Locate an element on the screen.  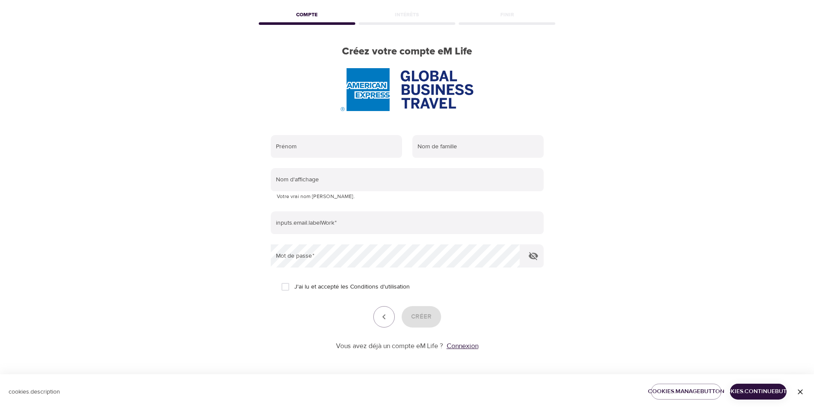
a: Conditions d'utilisation is located at coordinates (380, 287).